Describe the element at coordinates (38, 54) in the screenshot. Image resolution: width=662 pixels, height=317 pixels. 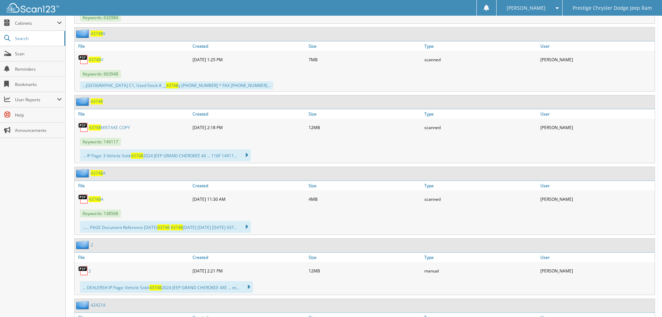
I see `span: Scan` at that location.